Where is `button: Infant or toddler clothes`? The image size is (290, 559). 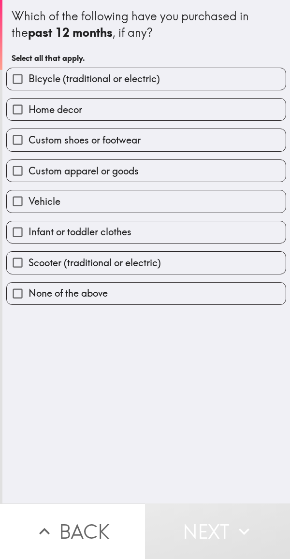 button: Infant or toddler clothes is located at coordinates (146, 232).